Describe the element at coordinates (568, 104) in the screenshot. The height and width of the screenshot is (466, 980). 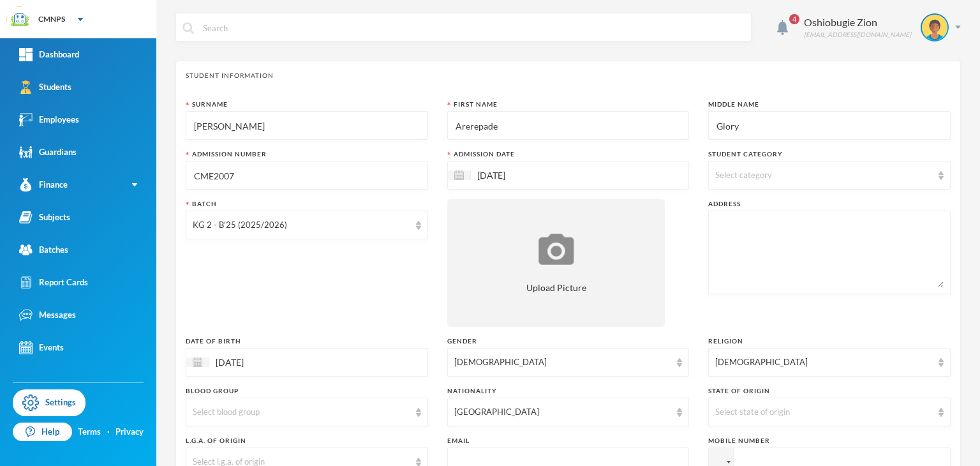
I see `div: First Name` at that location.